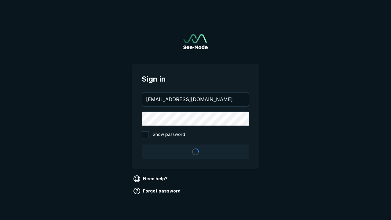 This screenshot has height=220, width=391. Describe the element at coordinates (196, 79) in the screenshot. I see `span: Sign in` at that location.